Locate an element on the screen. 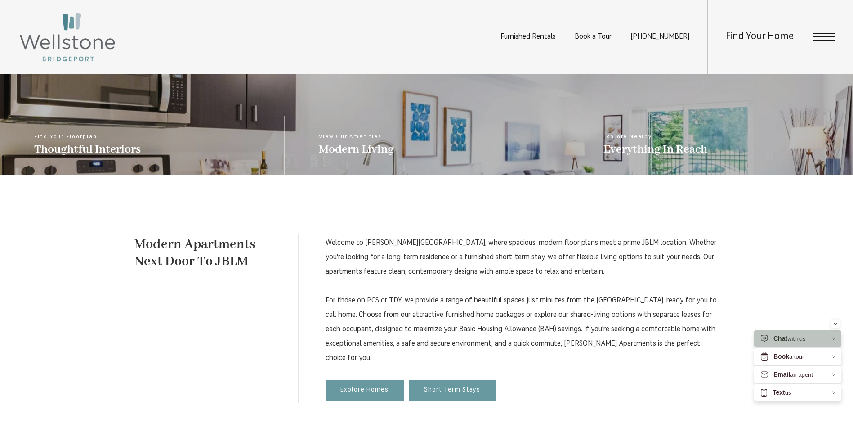 The image size is (853, 433). span: Explore Nearby is located at coordinates (655, 137).